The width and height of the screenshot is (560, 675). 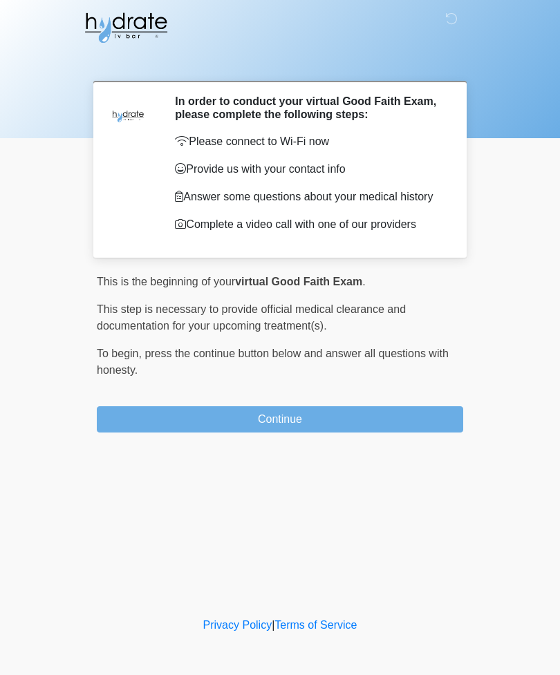 I want to click on span: To begin,, so click(x=120, y=353).